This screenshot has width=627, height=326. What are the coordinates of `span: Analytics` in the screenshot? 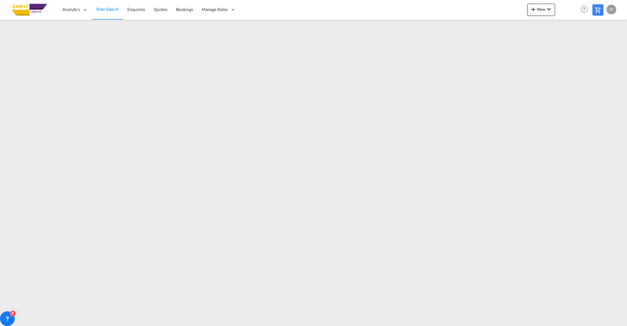 It's located at (71, 9).